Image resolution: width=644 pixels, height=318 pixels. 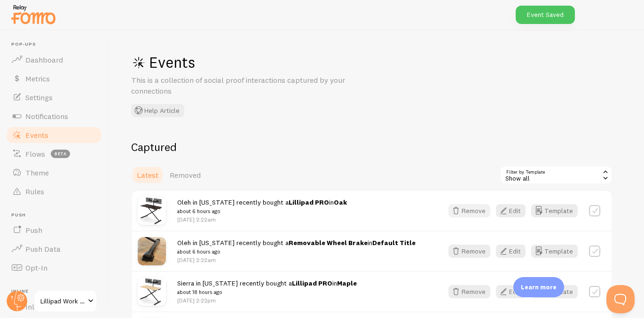 What do you see at coordinates (35, 192) in the screenshot?
I see `span: Rules` at bounding box center [35, 192].